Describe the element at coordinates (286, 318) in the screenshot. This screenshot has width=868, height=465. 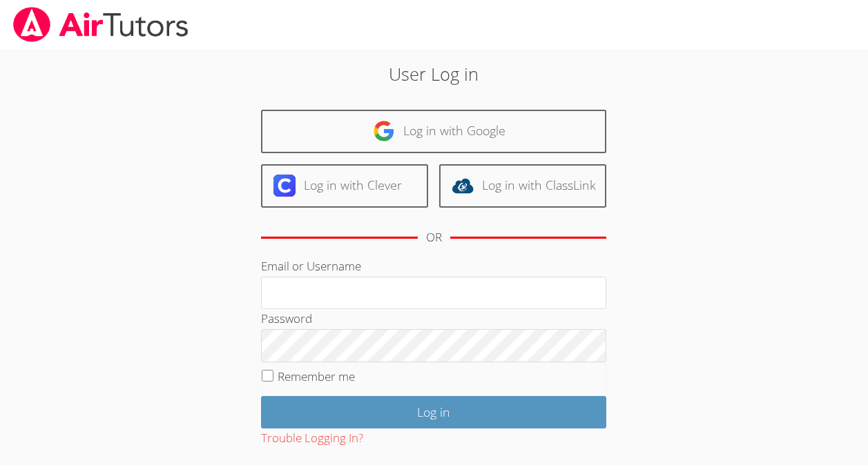
I see `label: Password` at that location.